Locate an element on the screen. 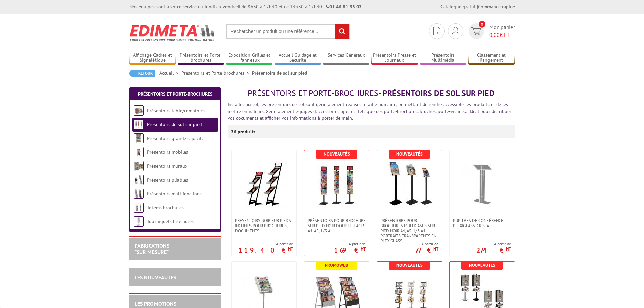 The height and width of the screenshot is (308, 644). a: FABRICATIONS"Sur Mesure" is located at coordinates (152, 248).